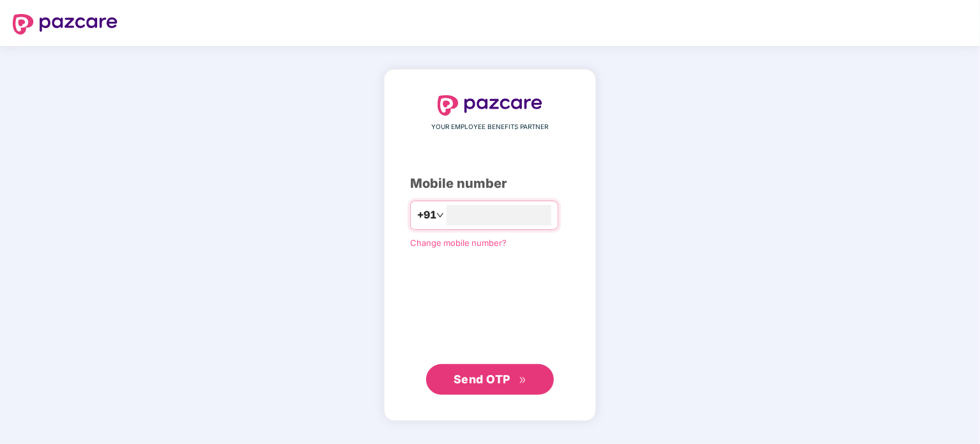  What do you see at coordinates (440, 215) in the screenshot?
I see `span: down` at bounding box center [440, 215].